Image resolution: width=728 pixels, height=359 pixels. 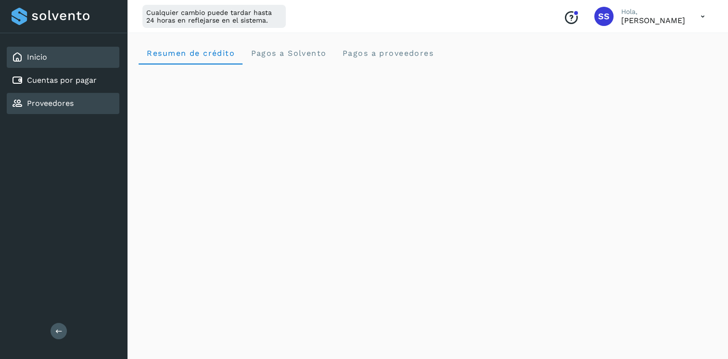 What do you see at coordinates (653, 20) in the screenshot?
I see `p: Sagrario Silva` at bounding box center [653, 20].